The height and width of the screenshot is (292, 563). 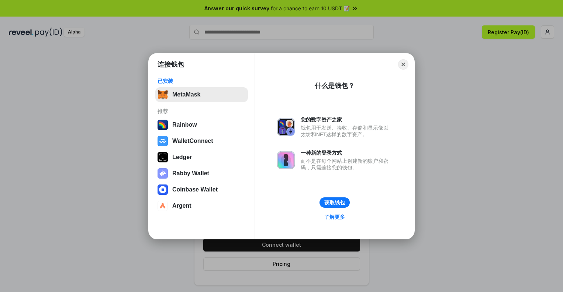 I want to click on div: 获取钱包, so click(x=334, y=203).